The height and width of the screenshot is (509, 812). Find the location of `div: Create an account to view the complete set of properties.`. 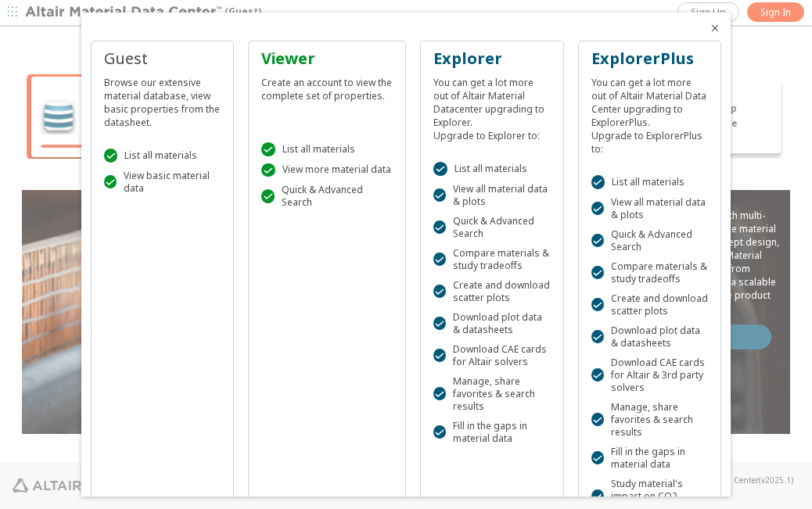

div: Create an account to view the complete set of properties. is located at coordinates (327, 86).